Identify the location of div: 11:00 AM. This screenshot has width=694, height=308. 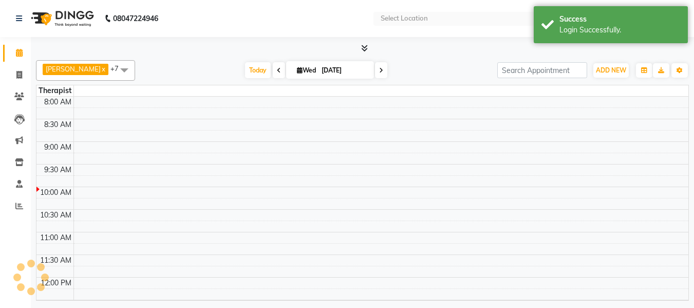
(55, 237).